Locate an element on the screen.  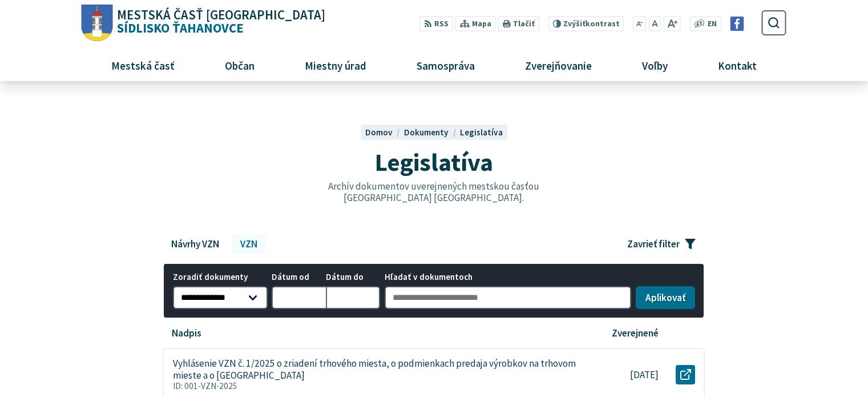
select: Zoradiť dokumenty is located at coordinates (220, 298).